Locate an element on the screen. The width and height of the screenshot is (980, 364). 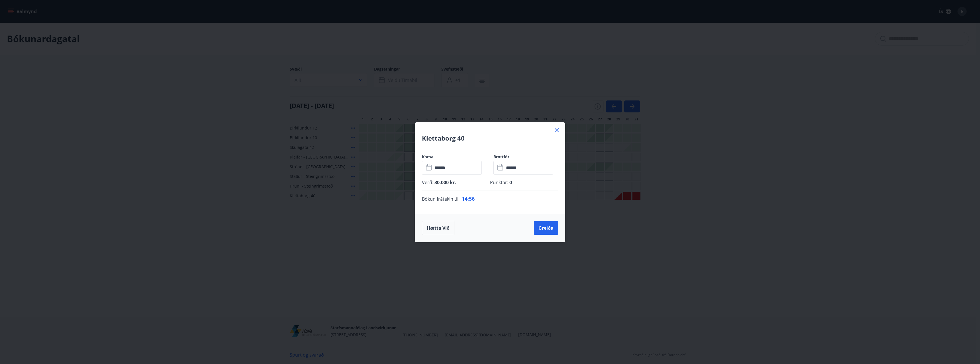
h4: Klettaborg 40 is located at coordinates (490, 138).